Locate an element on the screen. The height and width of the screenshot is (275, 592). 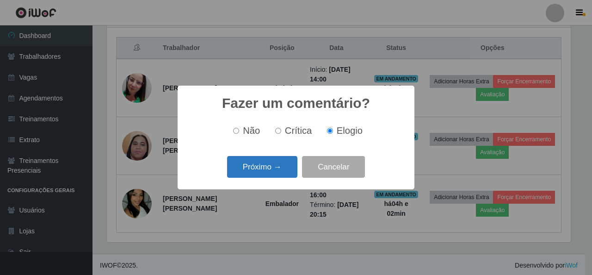
span: Crítica is located at coordinates (298, 130).